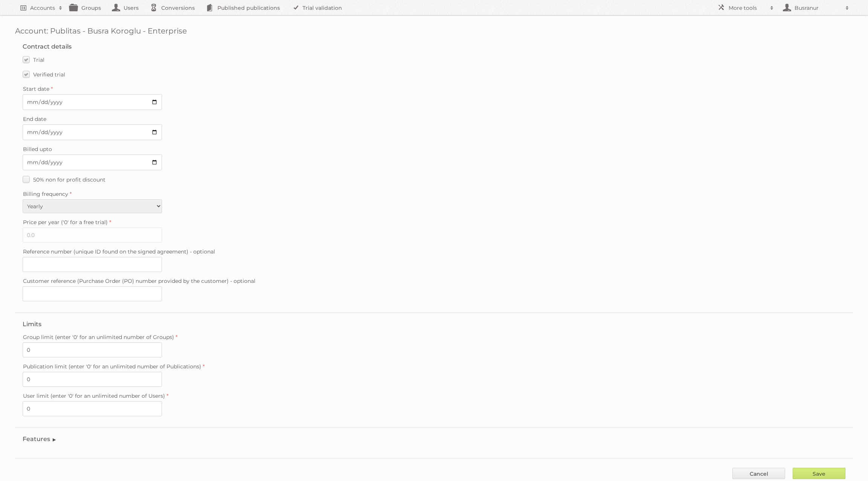 The height and width of the screenshot is (481, 868). Describe the element at coordinates (119, 252) in the screenshot. I see `span: Reference number (unique ID found on the signed agreement) - optional` at that location.